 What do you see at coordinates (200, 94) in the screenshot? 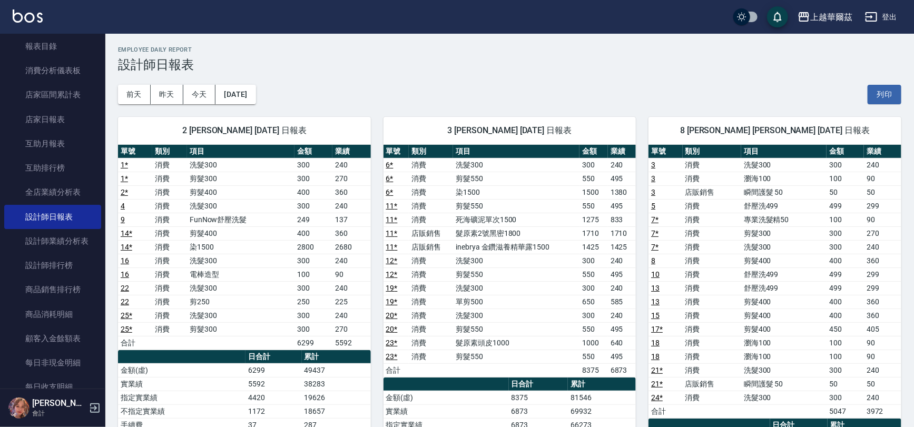
I see `button: 今天` at bounding box center [200, 94].